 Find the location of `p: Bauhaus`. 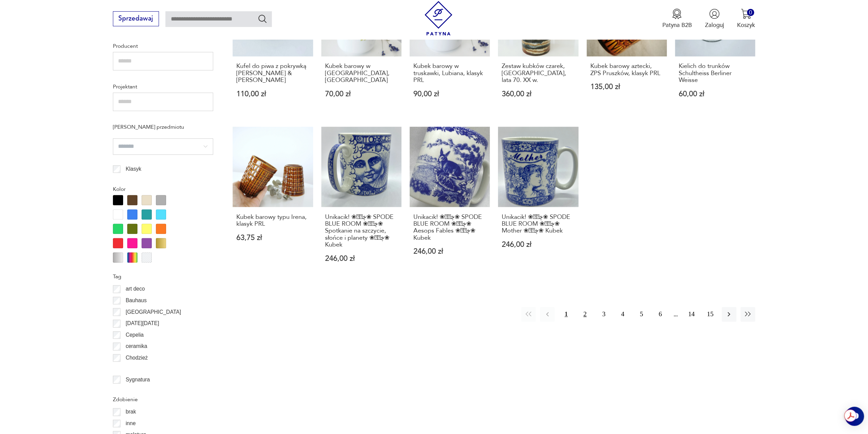

p: Bauhaus is located at coordinates (136, 301).